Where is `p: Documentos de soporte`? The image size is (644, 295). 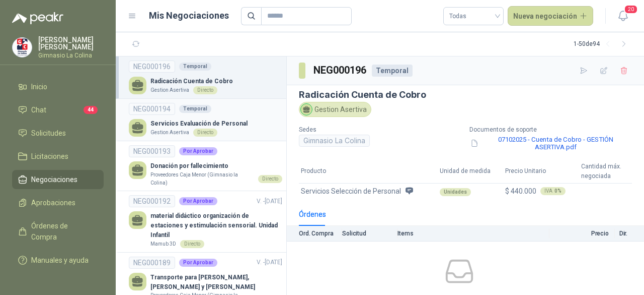 p: Documentos de soporte is located at coordinates (551, 130).